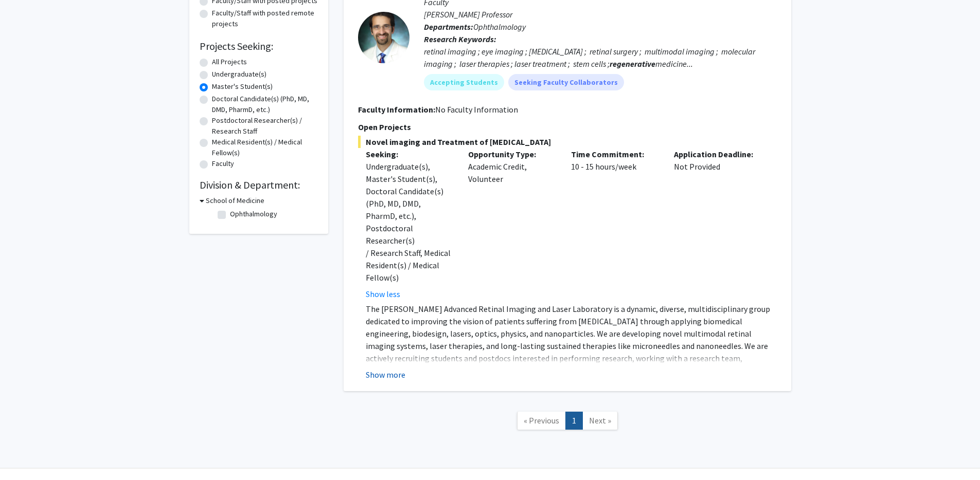 The width and height of the screenshot is (980, 480). I want to click on b: Research Keywords:, so click(460, 39).